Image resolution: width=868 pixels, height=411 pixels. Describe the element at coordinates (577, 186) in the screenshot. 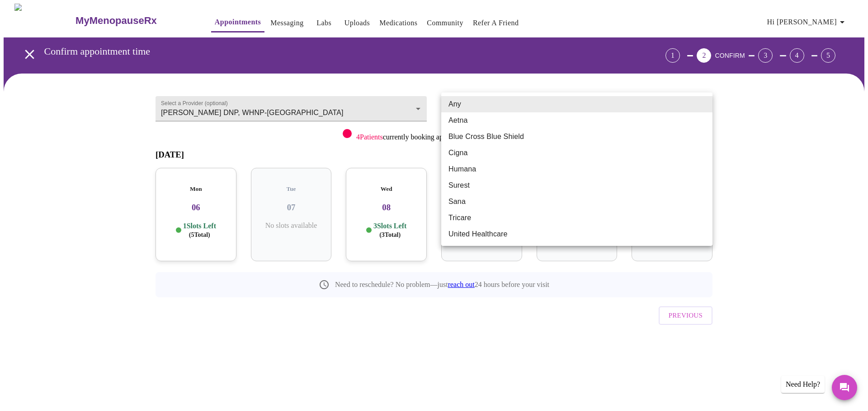

I see `li: Surest` at that location.